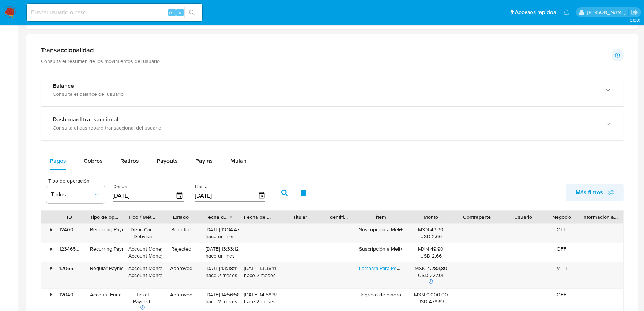 The width and height of the screenshot is (644, 311). I want to click on span: Alt, so click(172, 12).